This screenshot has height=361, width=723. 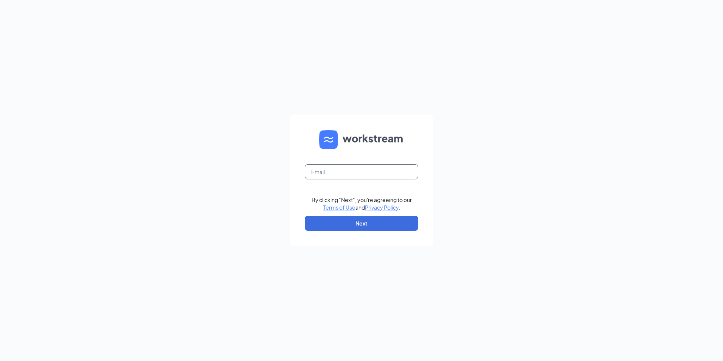 I want to click on a: Terms of Use, so click(x=339, y=207).